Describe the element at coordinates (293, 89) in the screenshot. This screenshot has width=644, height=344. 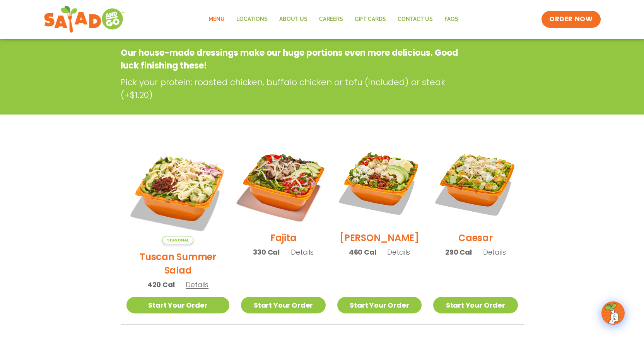
I see `p: Pick your protein: roasted chicken, buffalo chicken or tofu (included) or steak (+$1.20)` at that location.